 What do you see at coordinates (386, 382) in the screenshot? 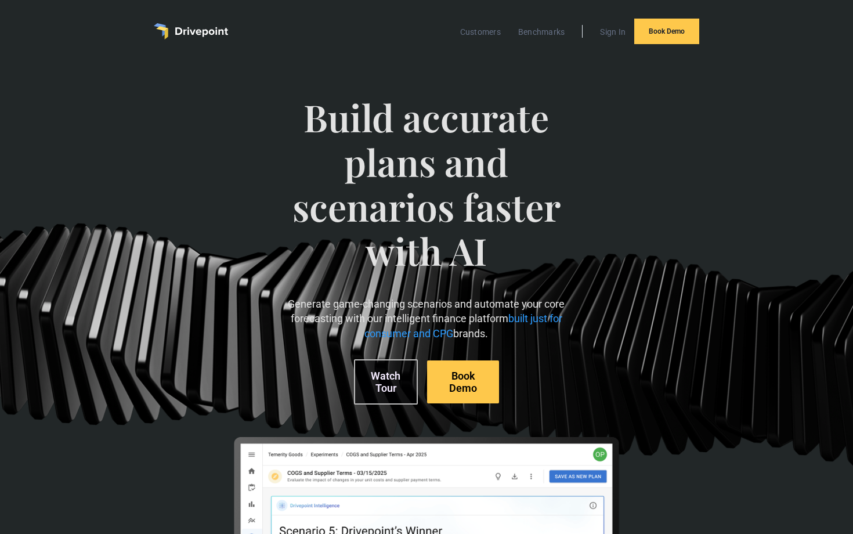
I see `a: Watch Tour` at bounding box center [386, 382].